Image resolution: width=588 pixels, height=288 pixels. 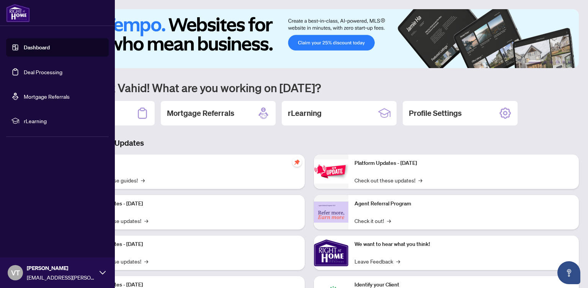 What do you see at coordinates (305, 113) in the screenshot?
I see `h2: rLearning` at bounding box center [305, 113].